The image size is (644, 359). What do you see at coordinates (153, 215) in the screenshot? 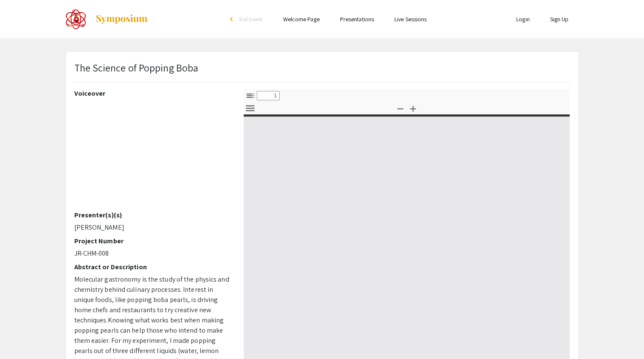
I see `h2: Presenter(s)(s)` at bounding box center [153, 215].